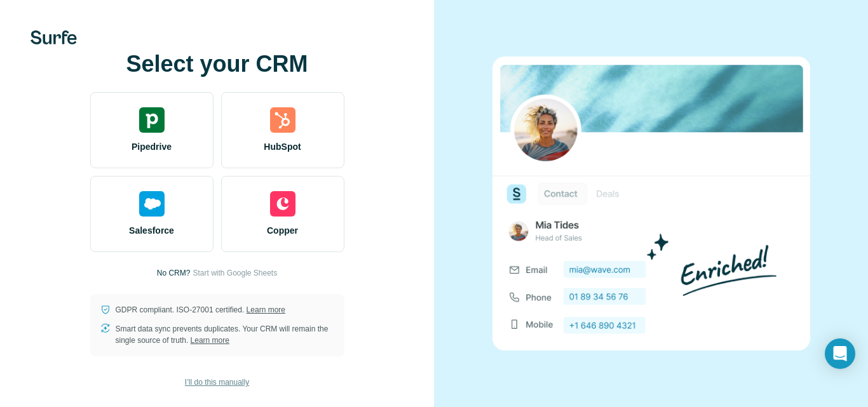 The image size is (868, 407). What do you see at coordinates (225, 335) in the screenshot?
I see `p: Smart data sync prevents duplicates. Your CRM will remain the single source of truth.` at bounding box center [225, 335].